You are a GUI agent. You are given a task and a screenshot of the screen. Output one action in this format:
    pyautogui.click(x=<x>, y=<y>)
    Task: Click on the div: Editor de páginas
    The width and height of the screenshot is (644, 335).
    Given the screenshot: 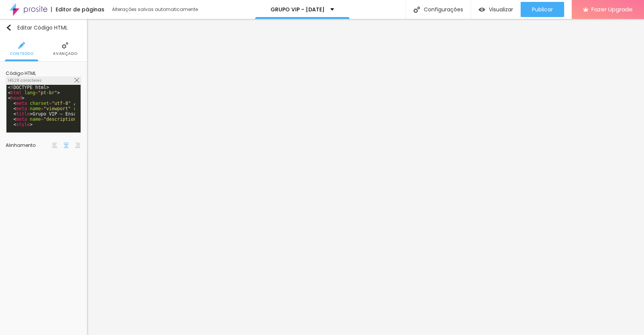 What is the action you would take?
    pyautogui.click(x=78, y=9)
    